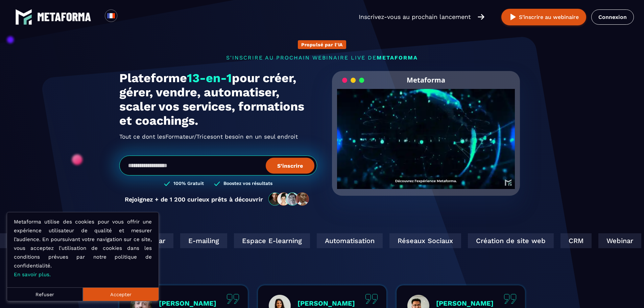  Describe the element at coordinates (426, 79) in the screenshot. I see `h2: Metaforma` at that location.